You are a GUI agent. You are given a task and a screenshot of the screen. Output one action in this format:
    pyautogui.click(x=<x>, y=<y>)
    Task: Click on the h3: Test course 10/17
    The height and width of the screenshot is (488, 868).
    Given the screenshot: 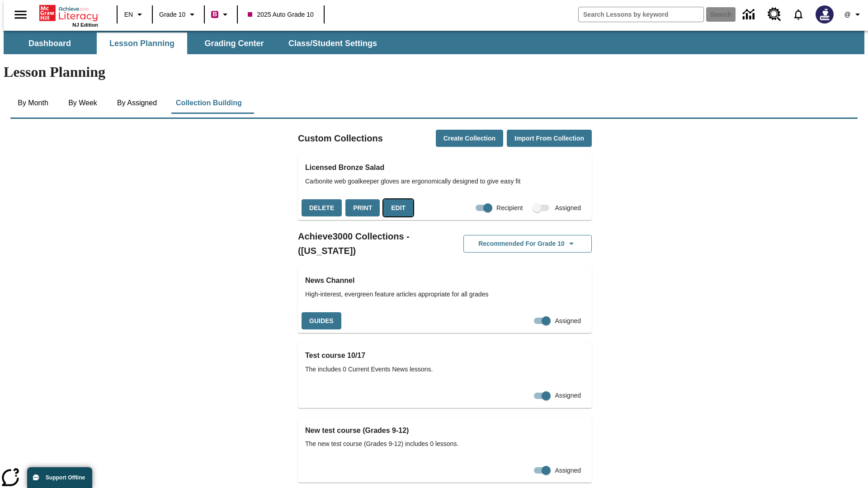 What is the action you would take?
    pyautogui.click(x=445, y=356)
    